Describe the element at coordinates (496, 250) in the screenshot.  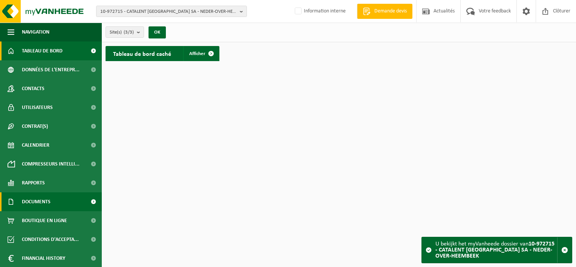
I see `div: U bekijkt het myVanheede dossier van` at that location.